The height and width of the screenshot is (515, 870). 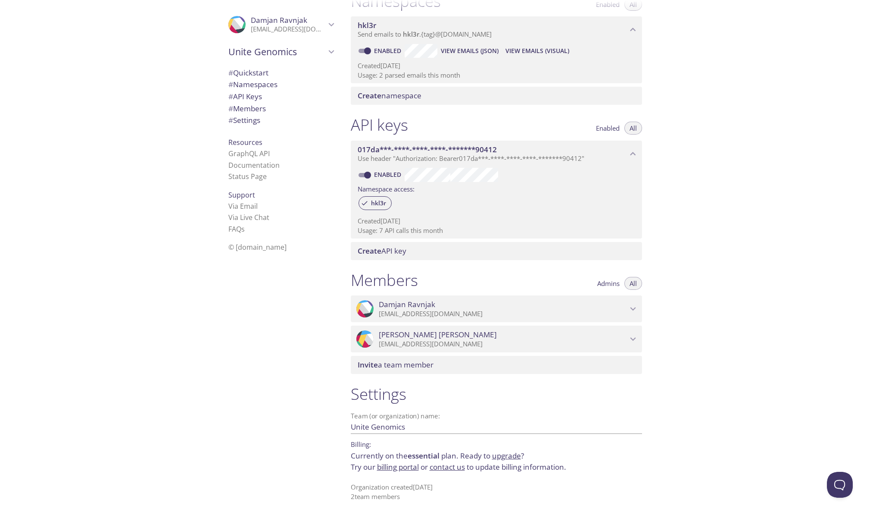 I want to click on a: billing portal, so click(x=398, y=466).